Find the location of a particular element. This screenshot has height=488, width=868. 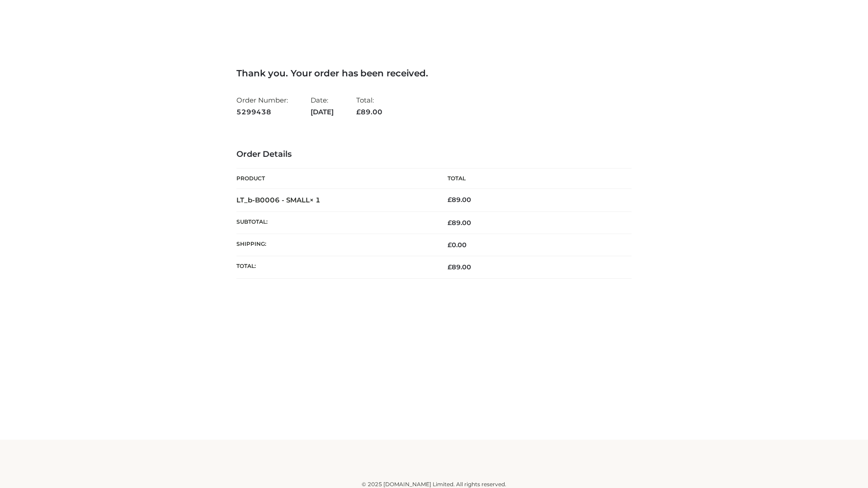

li: Total: is located at coordinates (369, 106).